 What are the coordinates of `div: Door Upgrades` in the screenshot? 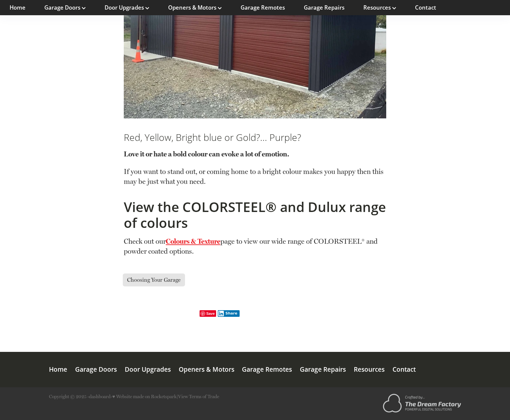 It's located at (147, 370).